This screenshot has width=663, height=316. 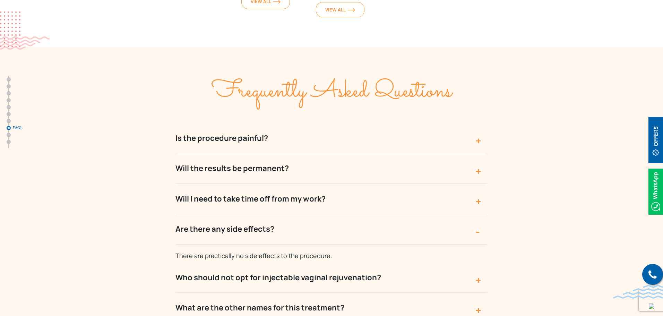 What do you see at coordinates (331, 91) in the screenshot?
I see `span: Frequently Asked Questions` at bounding box center [331, 91].